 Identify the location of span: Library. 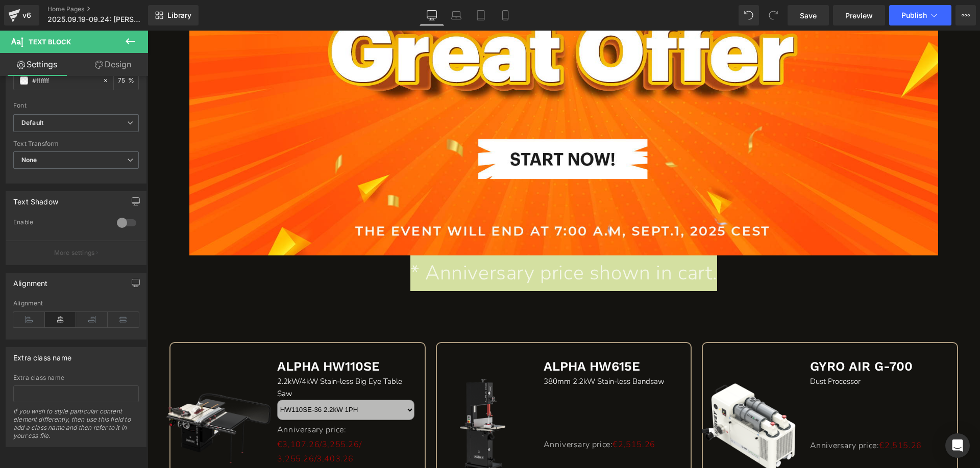
(180, 16).